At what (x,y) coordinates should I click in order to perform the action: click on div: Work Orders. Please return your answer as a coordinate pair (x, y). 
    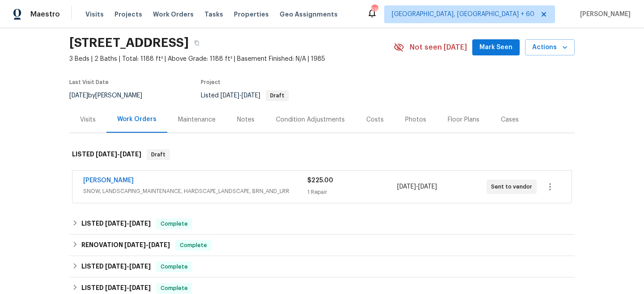
    Looking at the image, I should click on (137, 119).